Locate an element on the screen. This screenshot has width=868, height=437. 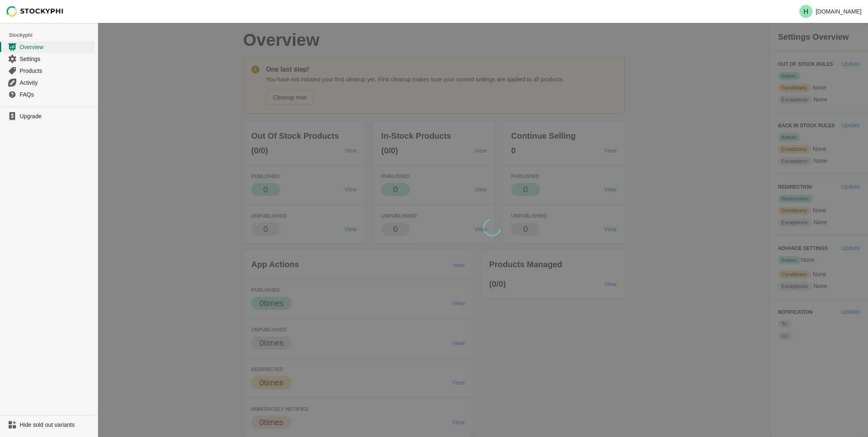
span: Products is located at coordinates (56, 71).